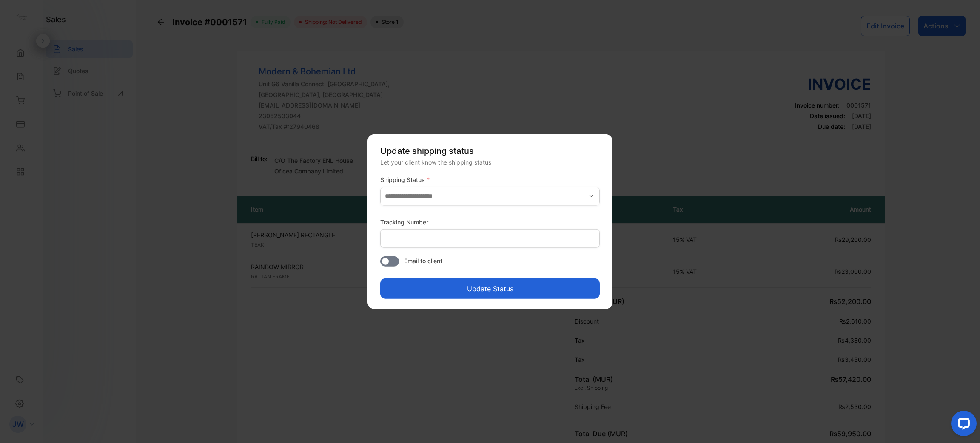  Describe the element at coordinates (490, 288) in the screenshot. I see `button: Update Status` at that location.